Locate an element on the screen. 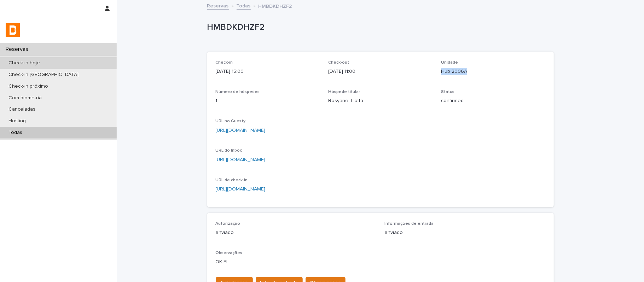 The height and width of the screenshot is (282, 644). p: Hub 2006A is located at coordinates (493, 72).